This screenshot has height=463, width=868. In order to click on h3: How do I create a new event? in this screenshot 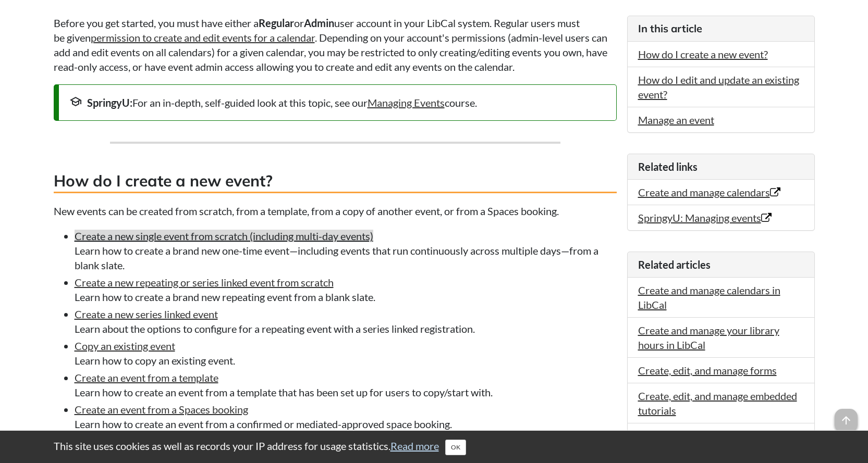, I will do `click(335, 181)`.